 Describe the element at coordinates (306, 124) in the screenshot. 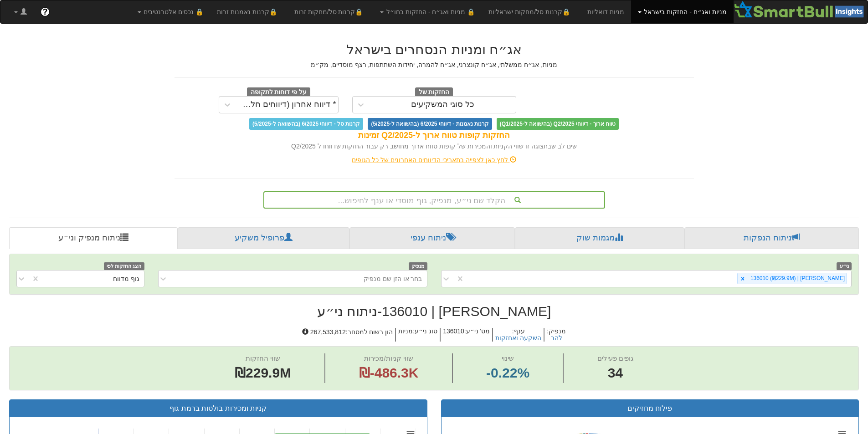

I see `span: קרנות סל - דיווחי 6/2025 (בהשוואה ל-5/2025)` at that location.